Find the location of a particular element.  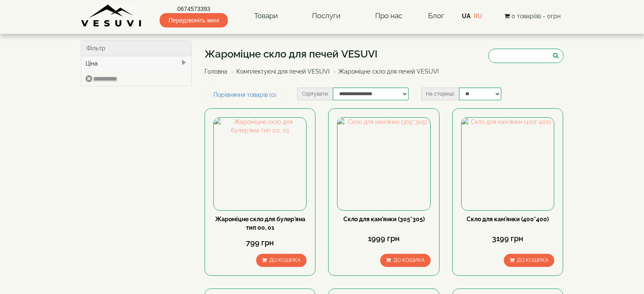

a: RU is located at coordinates (478, 16).